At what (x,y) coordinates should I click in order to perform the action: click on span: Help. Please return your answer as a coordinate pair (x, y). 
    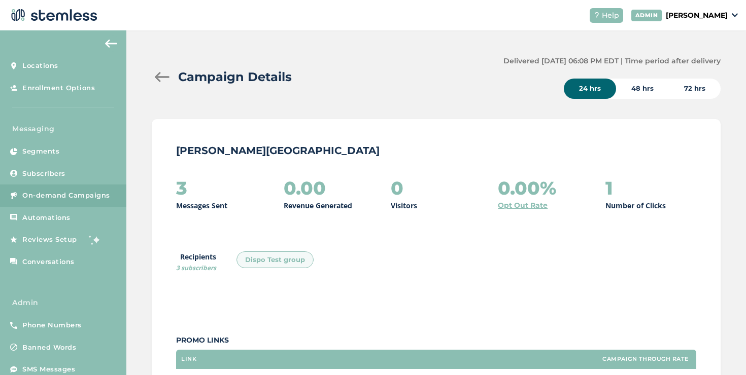
    Looking at the image, I should click on (610, 15).